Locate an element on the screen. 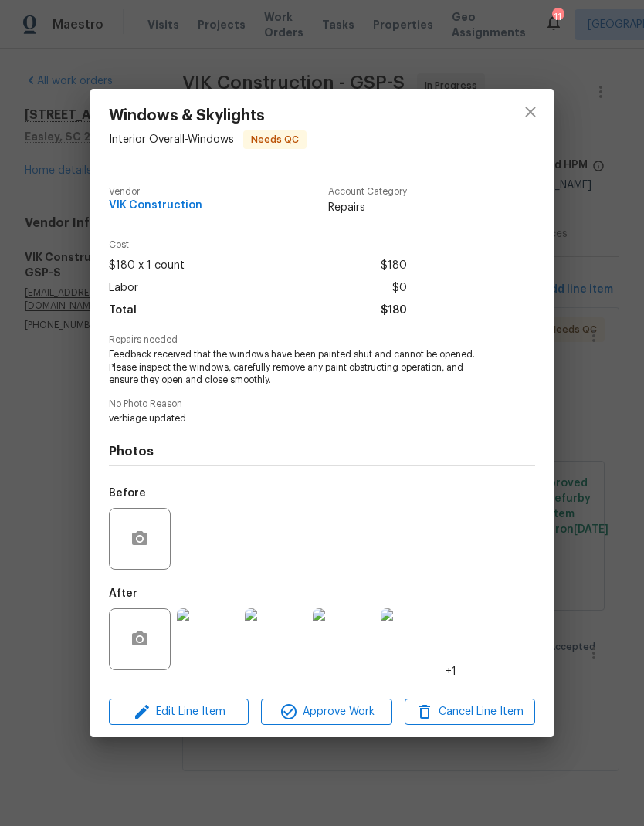  span: Vendor is located at coordinates (156, 191).